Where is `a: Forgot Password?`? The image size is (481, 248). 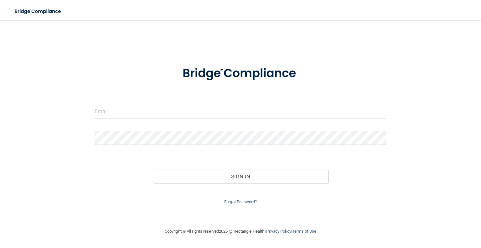 a: Forgot Password? is located at coordinates (240, 201).